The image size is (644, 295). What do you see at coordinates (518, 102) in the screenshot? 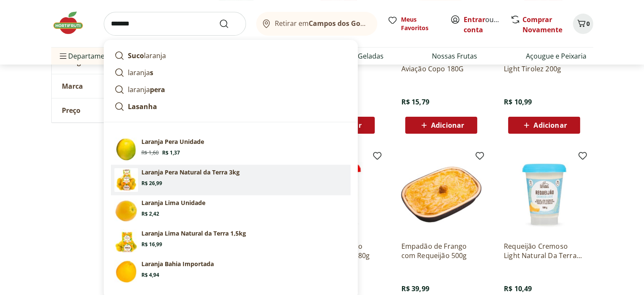
I see `span: R$ 10,99` at bounding box center [518, 102].